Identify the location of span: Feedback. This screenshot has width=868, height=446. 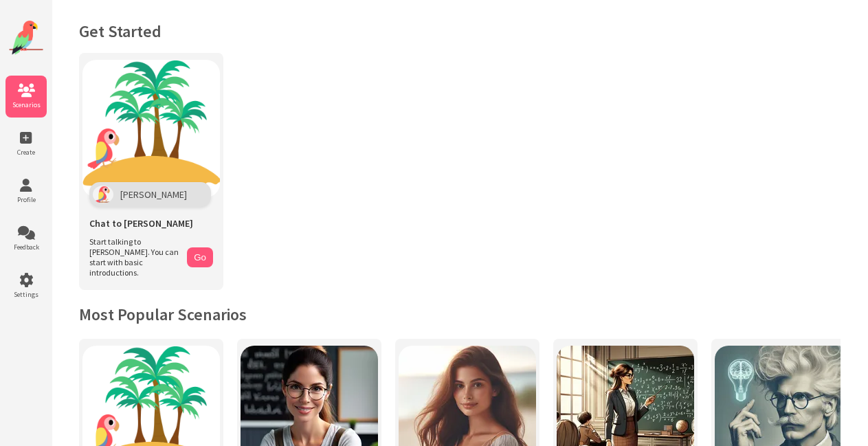
(26, 247).